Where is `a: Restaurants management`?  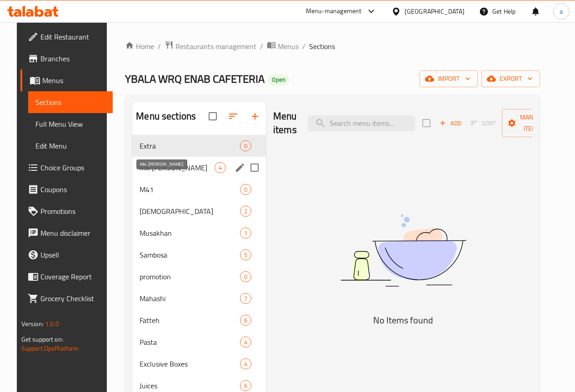
a: Restaurants management is located at coordinates (210, 46).